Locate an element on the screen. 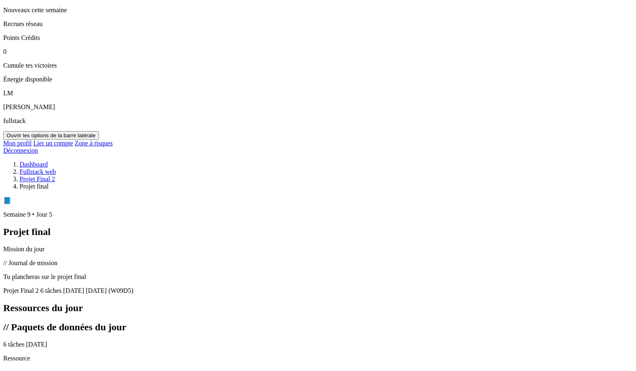 This screenshot has width=636, height=371. span: LM is located at coordinates (8, 93).